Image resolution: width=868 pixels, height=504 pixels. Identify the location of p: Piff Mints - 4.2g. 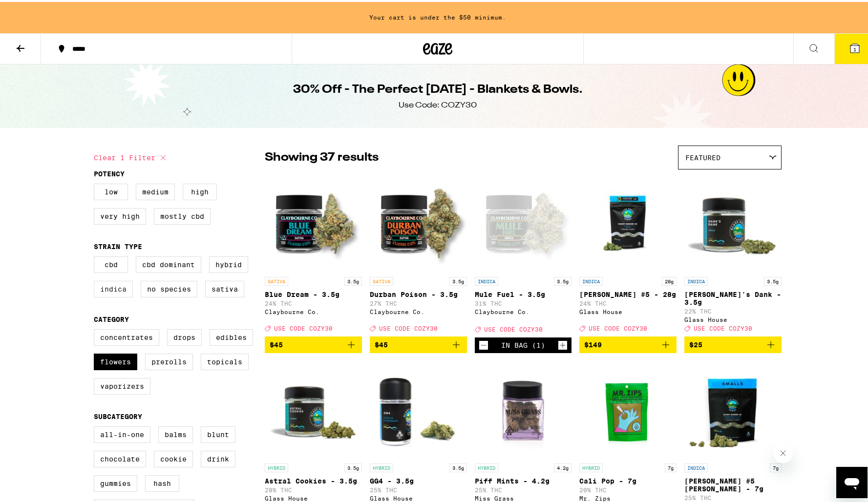
(523, 480).